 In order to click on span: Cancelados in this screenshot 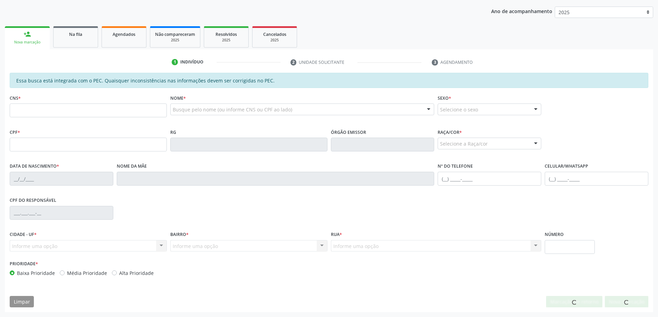, I will do `click(275, 34)`.